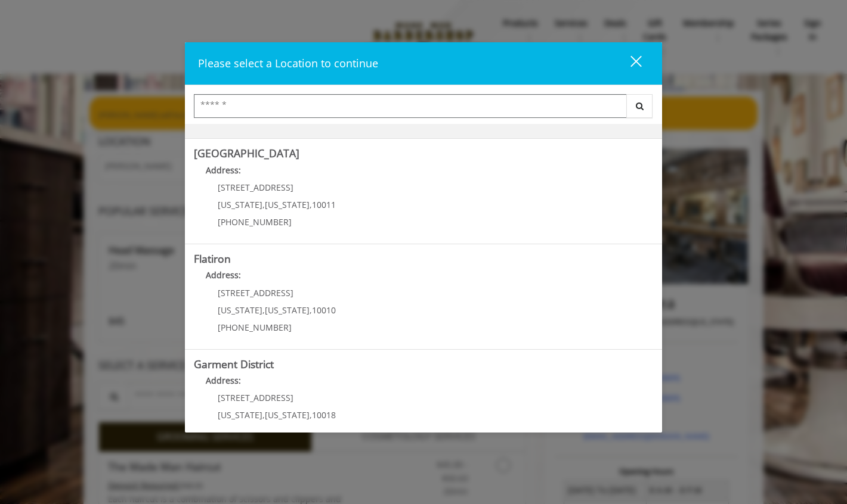 The height and width of the screenshot is (504, 847). I want to click on b: Flatiron, so click(212, 259).